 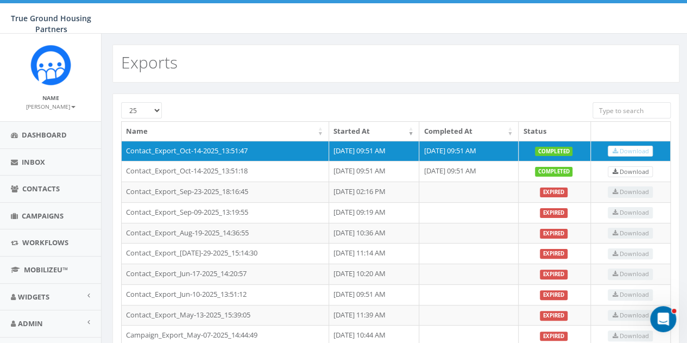 What do you see at coordinates (33, 162) in the screenshot?
I see `span: Inbox` at bounding box center [33, 162].